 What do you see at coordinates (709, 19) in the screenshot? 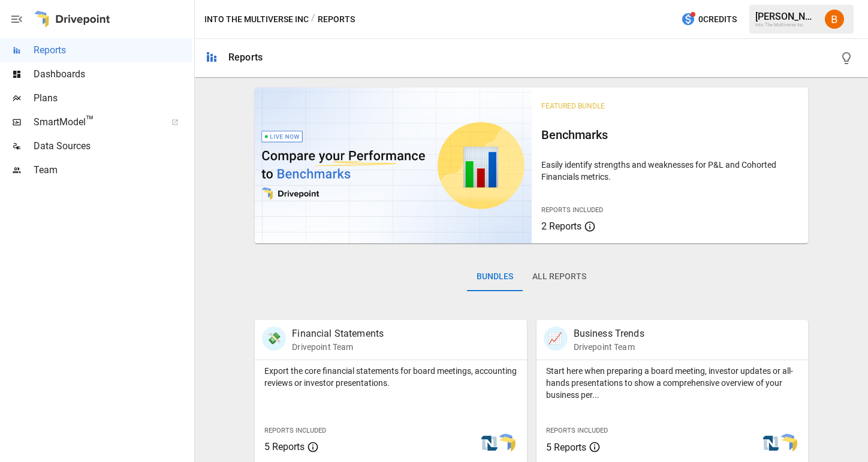
I see `button: 0Credits` at bounding box center [709, 19].